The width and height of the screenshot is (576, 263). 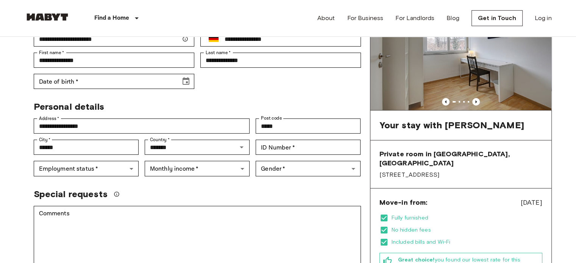 I want to click on a: Get in Touch, so click(x=497, y=18).